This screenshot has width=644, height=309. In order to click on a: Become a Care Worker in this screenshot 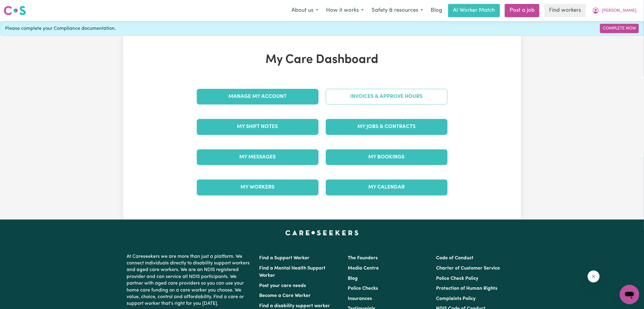, I will do `click(285, 296)`.